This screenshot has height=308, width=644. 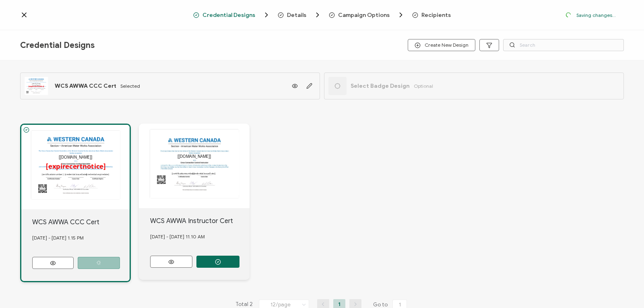 What do you see at coordinates (441, 45) in the screenshot?
I see `button: Create New Design` at bounding box center [441, 45].